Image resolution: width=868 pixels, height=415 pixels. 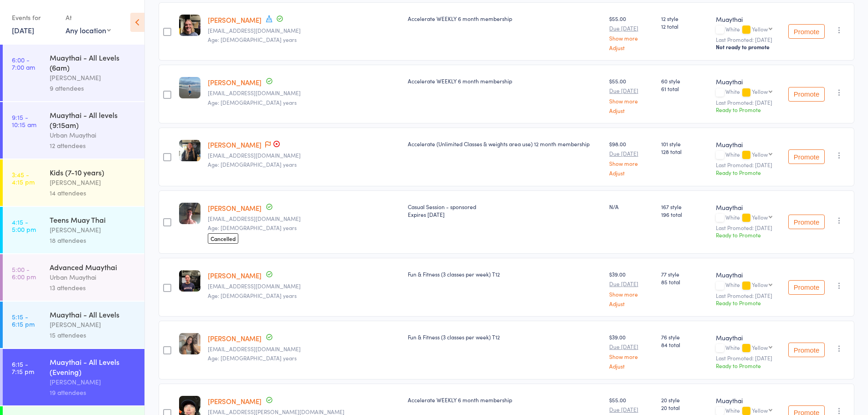 What do you see at coordinates (505, 143) in the screenshot?
I see `div: Accelerate (Unlimited Classes & weights area use) 12 month membership` at bounding box center [505, 143].